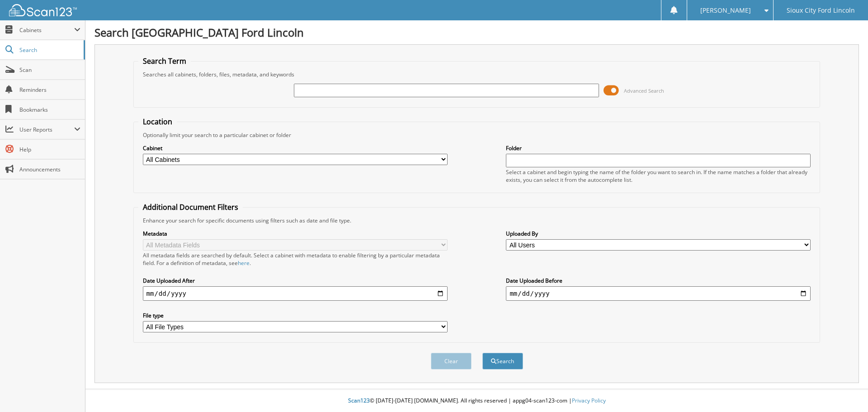 This screenshot has width=868, height=412. Describe the element at coordinates (658, 176) in the screenshot. I see `div: Select a cabinet and begin typing the name of the folder you want to search in. If the name match...` at that location.